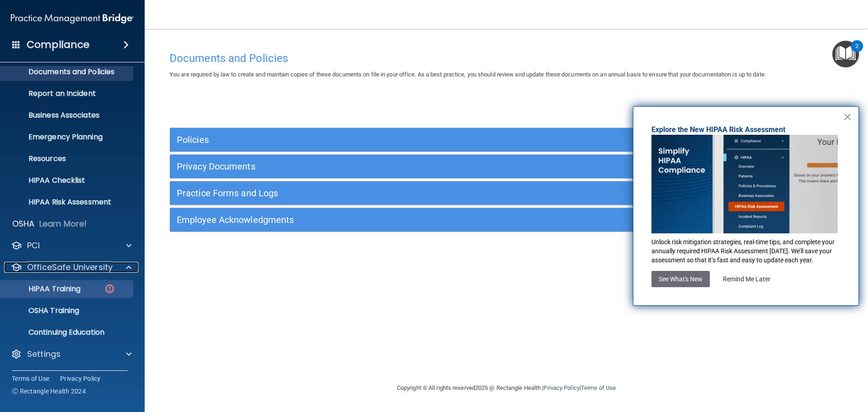 The width and height of the screenshot is (868, 412). What do you see at coordinates (422, 167) in the screenshot?
I see `h5: Privacy Documents` at bounding box center [422, 167].